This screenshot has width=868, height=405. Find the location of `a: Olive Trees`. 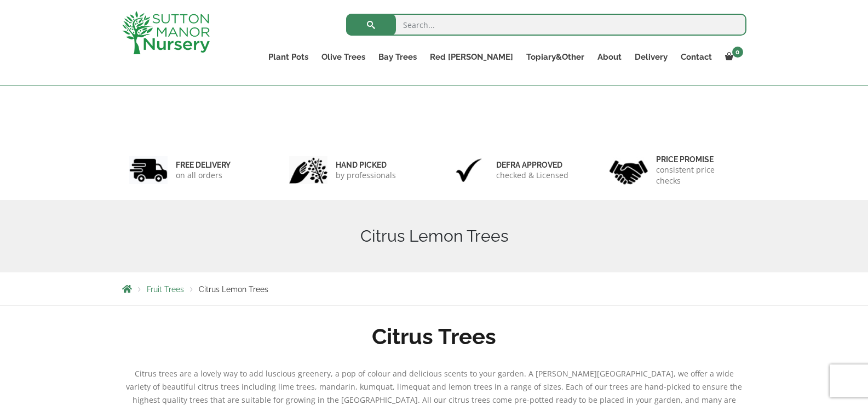

a: Olive Trees is located at coordinates (343, 57).